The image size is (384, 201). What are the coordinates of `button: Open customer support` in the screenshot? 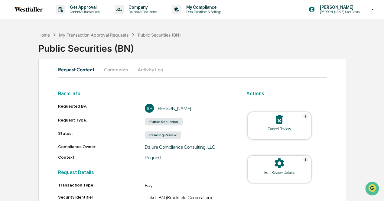 It's located at (8, 8).